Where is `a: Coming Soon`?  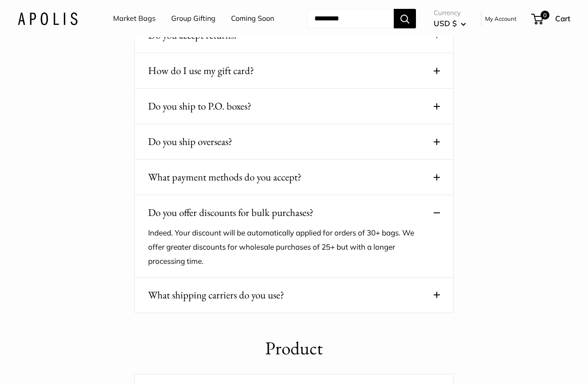
a: Coming Soon is located at coordinates (252, 18).